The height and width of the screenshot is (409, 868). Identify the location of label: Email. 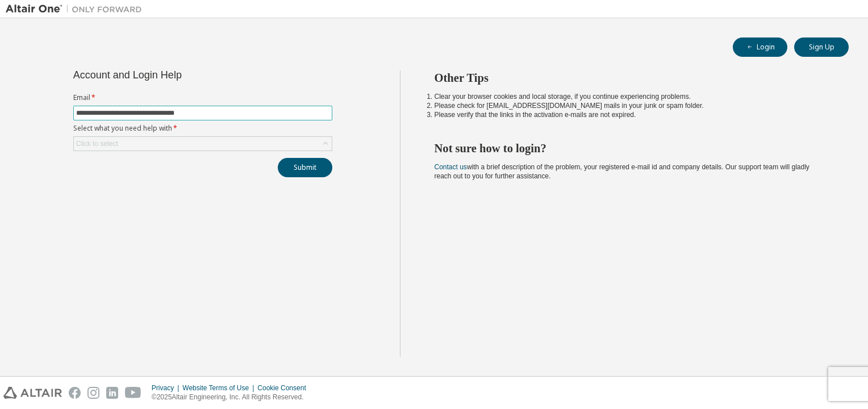
(203, 98).